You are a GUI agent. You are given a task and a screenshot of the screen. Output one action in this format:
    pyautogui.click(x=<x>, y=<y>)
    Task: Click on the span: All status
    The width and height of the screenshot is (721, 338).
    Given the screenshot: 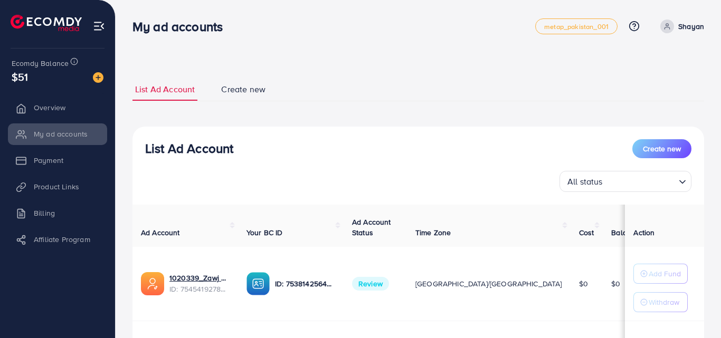 What is the action you would take?
    pyautogui.click(x=585, y=182)
    